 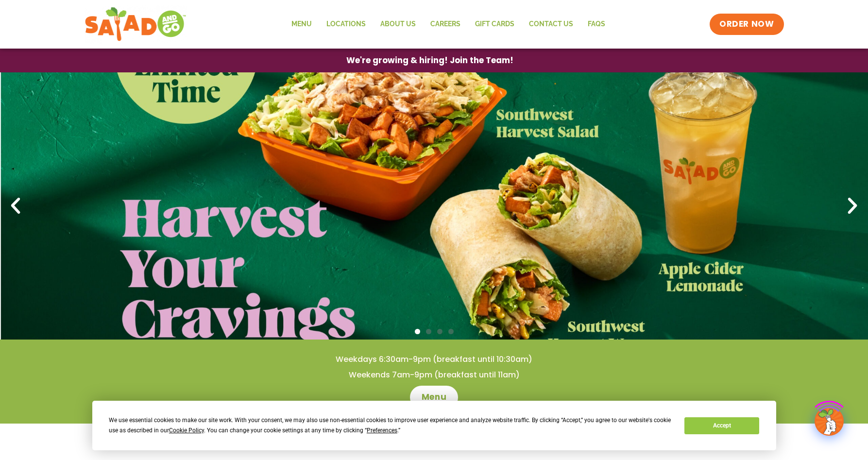 I want to click on span: ORDER NOW, so click(x=747, y=25).